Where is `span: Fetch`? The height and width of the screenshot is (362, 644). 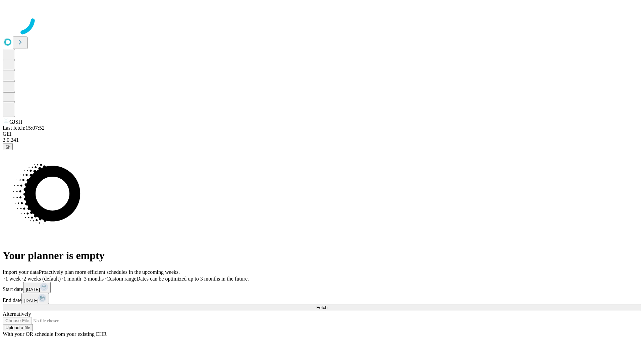
span: Fetch is located at coordinates (322, 307).